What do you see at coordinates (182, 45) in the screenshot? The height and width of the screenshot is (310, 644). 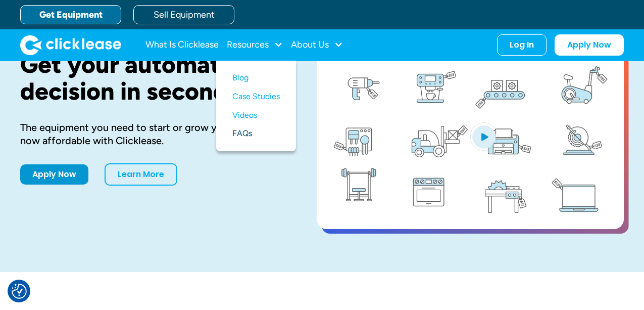 I see `a: What Is Clicklease` at bounding box center [182, 45].